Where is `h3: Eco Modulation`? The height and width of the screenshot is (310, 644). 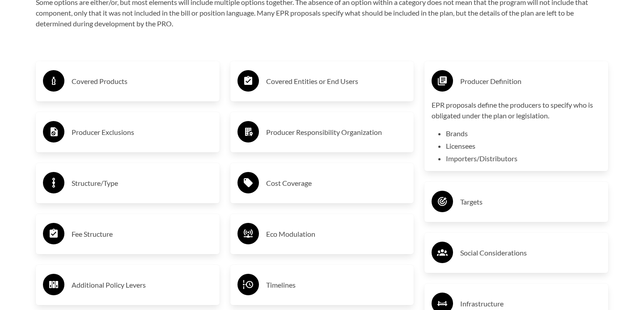 h3: Eco Modulation is located at coordinates (336, 234).